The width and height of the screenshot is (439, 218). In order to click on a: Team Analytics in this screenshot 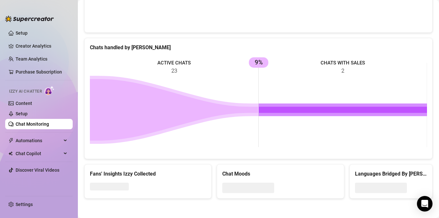, I will do `click(31, 59)`.